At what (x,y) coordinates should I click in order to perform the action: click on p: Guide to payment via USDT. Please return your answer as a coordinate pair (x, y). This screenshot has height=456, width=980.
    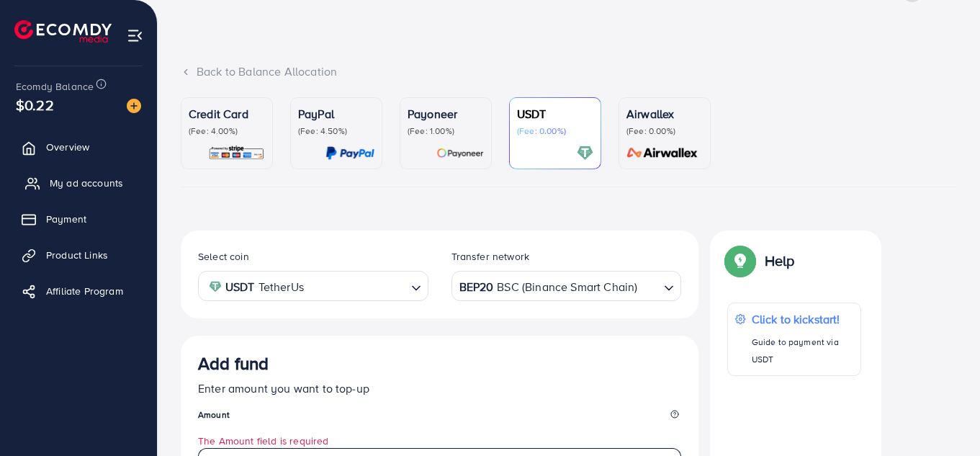
    Looking at the image, I should click on (802, 351).